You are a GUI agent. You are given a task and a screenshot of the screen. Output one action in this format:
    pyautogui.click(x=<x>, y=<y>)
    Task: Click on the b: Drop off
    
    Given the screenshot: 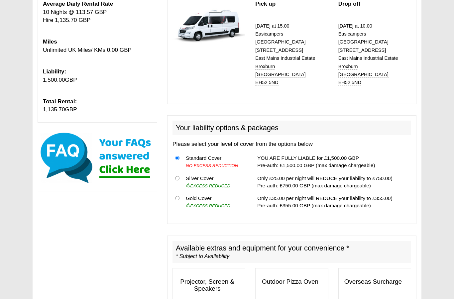 What is the action you would take?
    pyautogui.click(x=349, y=4)
    